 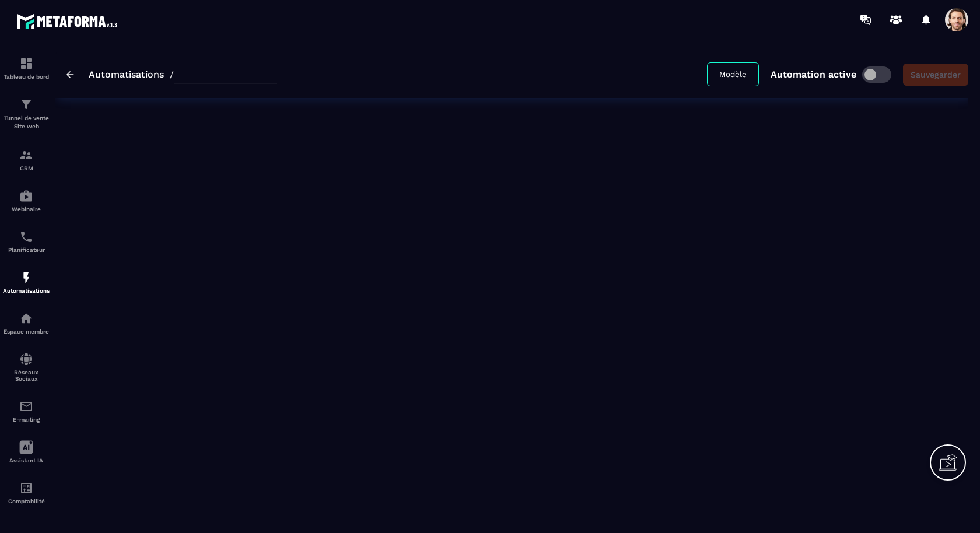 I want to click on img: accountant, so click(x=26, y=489).